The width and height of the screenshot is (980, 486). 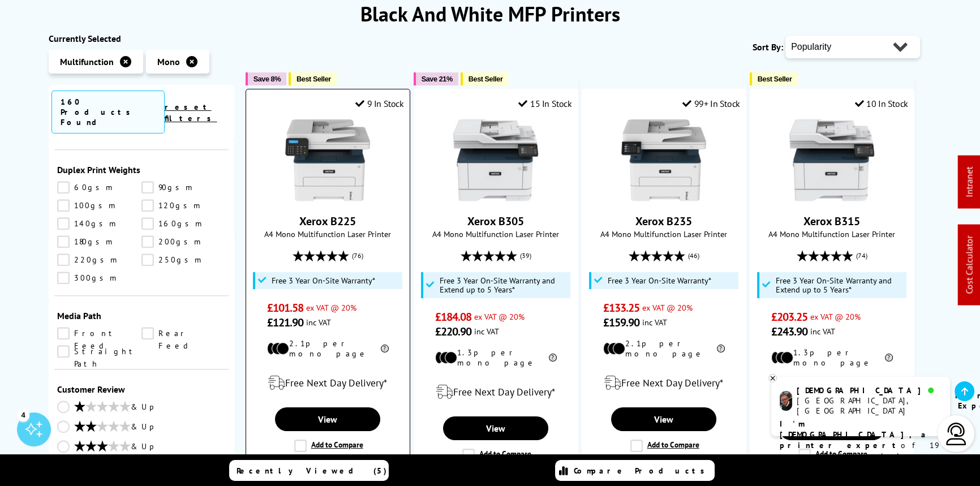 What do you see at coordinates (99, 223) in the screenshot?
I see `a: 140gsm` at bounding box center [99, 223].